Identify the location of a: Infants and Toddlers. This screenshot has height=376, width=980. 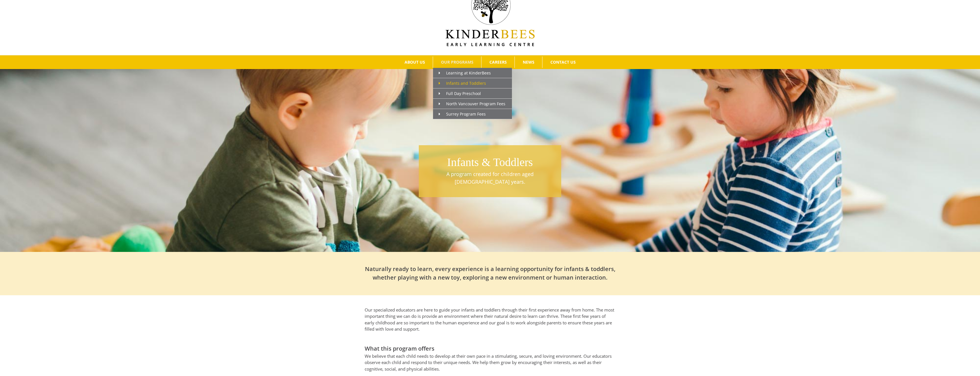
(472, 83).